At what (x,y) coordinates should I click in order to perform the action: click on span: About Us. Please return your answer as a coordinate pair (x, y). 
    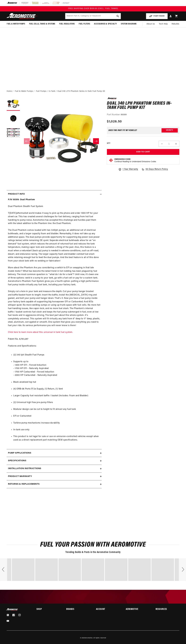
    Looking at the image, I should click on (150, 24).